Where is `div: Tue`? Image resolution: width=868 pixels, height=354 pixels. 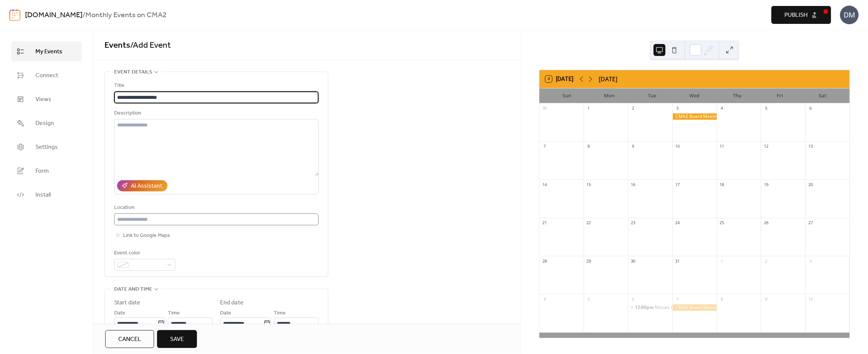 div: Tue is located at coordinates (652, 96).